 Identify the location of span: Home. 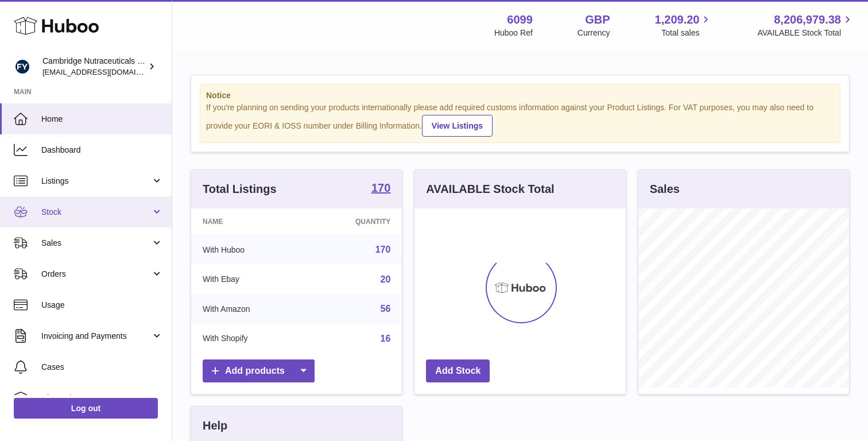
(102, 119).